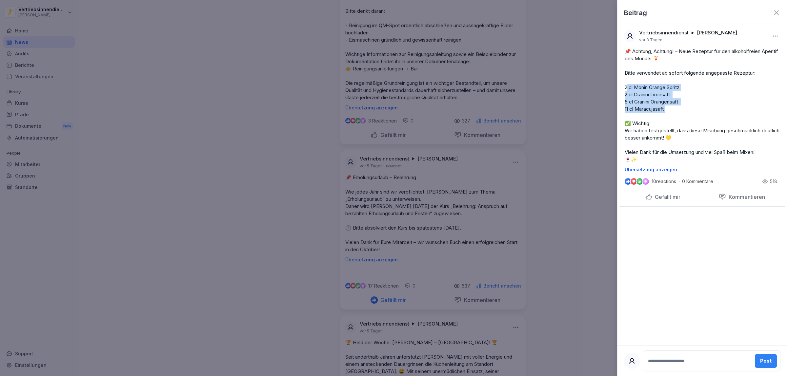  Describe the element at coordinates (700, 182) in the screenshot. I see `p: 0 Kommentare` at that location.